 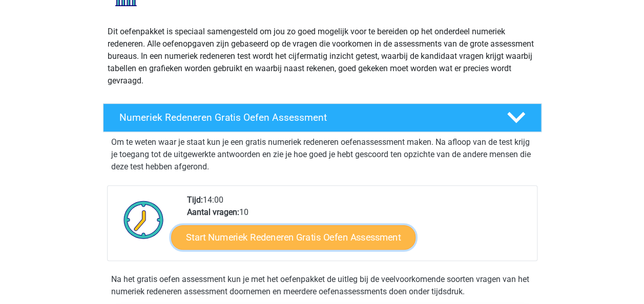 What do you see at coordinates (304, 117) in the screenshot?
I see `h4: Numeriek Redeneren Gratis Oefen Assessment` at bounding box center [304, 117].